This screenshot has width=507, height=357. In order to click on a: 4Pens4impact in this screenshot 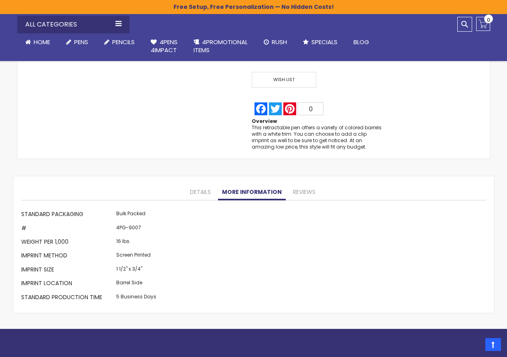, I will do `click(164, 46)`.